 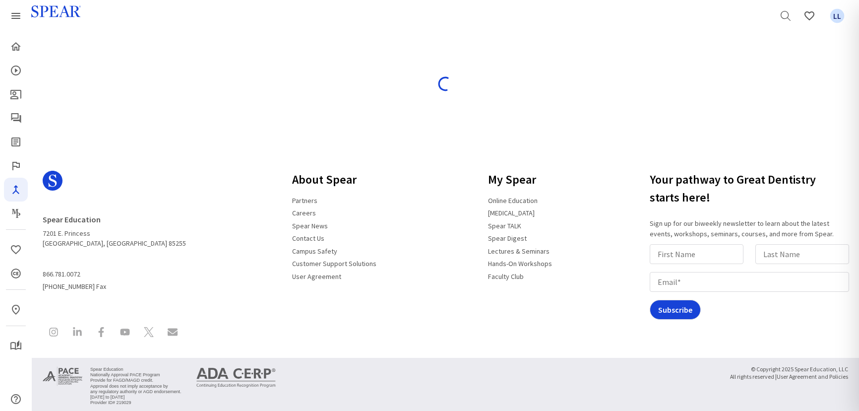 I want to click on a: User Agreement and Policies, so click(x=812, y=376).